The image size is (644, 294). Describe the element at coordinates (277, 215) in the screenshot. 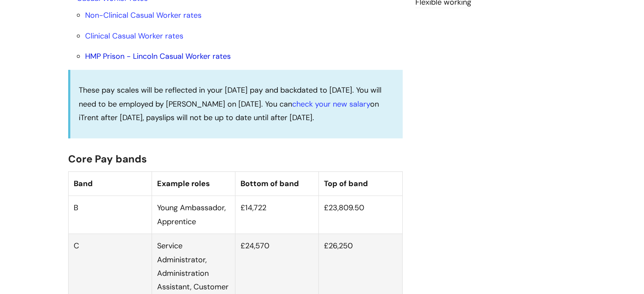

I see `td: £14,722` at that location.